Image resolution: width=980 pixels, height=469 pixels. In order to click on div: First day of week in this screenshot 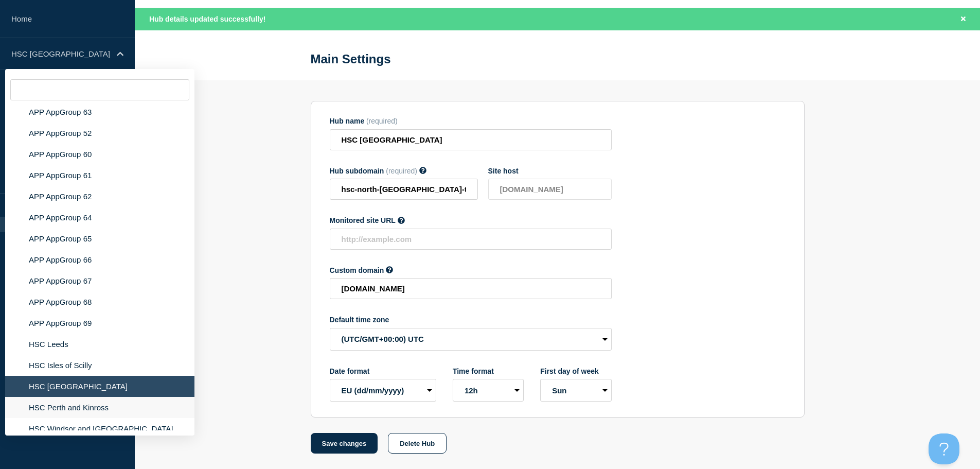, I will do `click(576, 371)`.